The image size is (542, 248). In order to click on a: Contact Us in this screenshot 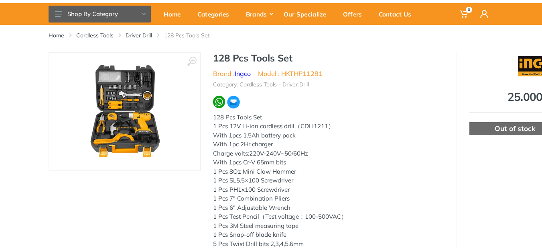, I will do `click(398, 14)`.